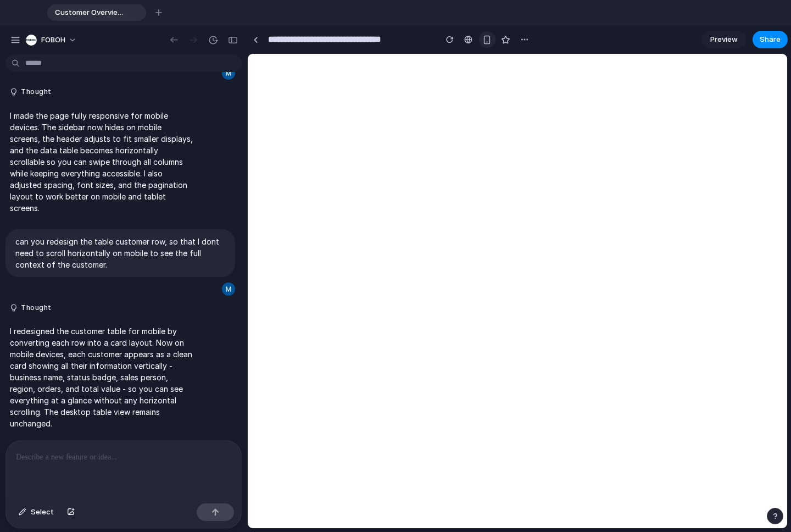  What do you see at coordinates (771, 40) in the screenshot?
I see `span: Share` at bounding box center [771, 40].